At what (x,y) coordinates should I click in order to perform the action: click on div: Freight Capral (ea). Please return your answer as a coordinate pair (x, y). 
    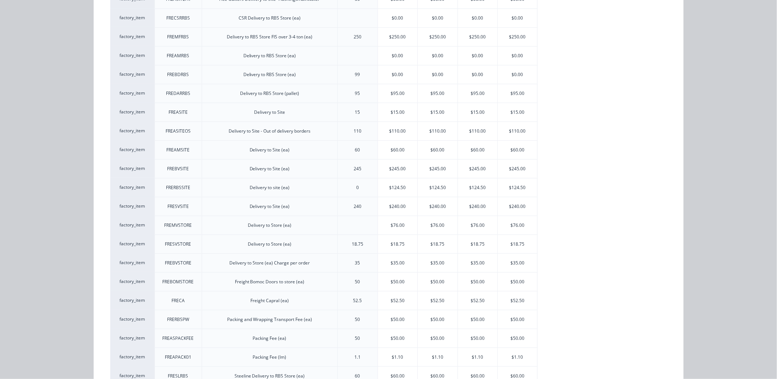
    Looking at the image, I should click on (270, 300).